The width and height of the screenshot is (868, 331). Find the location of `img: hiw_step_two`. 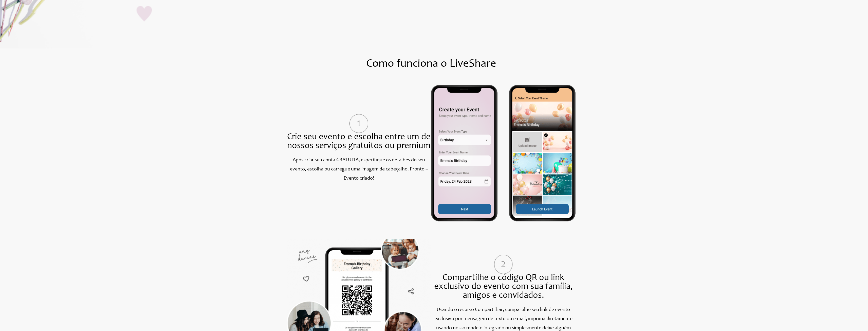

img: hiw_step_two is located at coordinates (504, 264).